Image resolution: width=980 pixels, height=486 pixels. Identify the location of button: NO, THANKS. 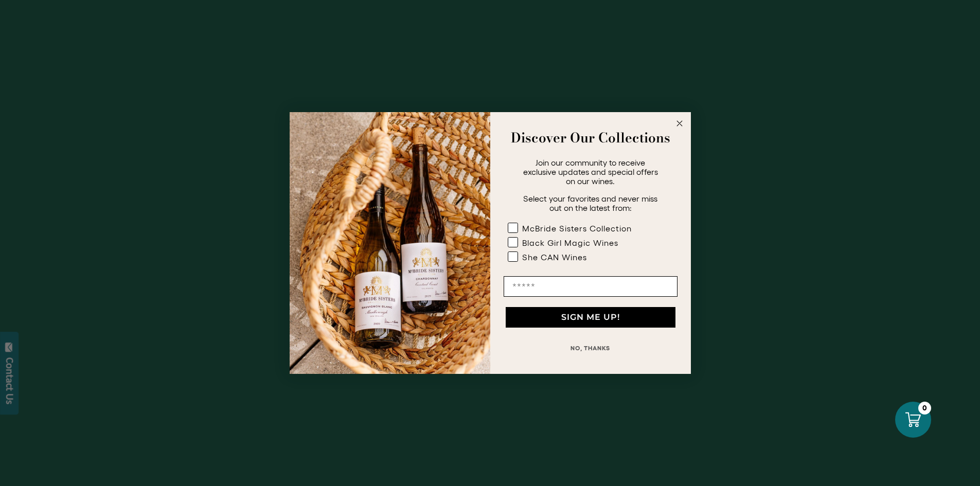
(590, 348).